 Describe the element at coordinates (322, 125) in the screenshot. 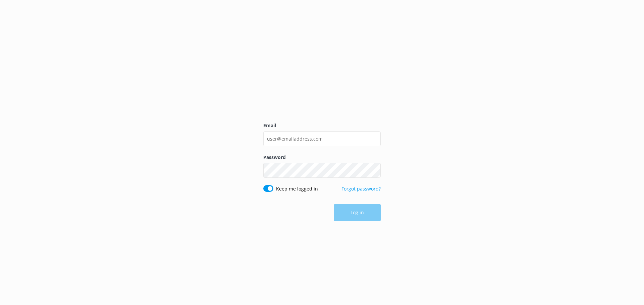

I see `label: Email` at that location.